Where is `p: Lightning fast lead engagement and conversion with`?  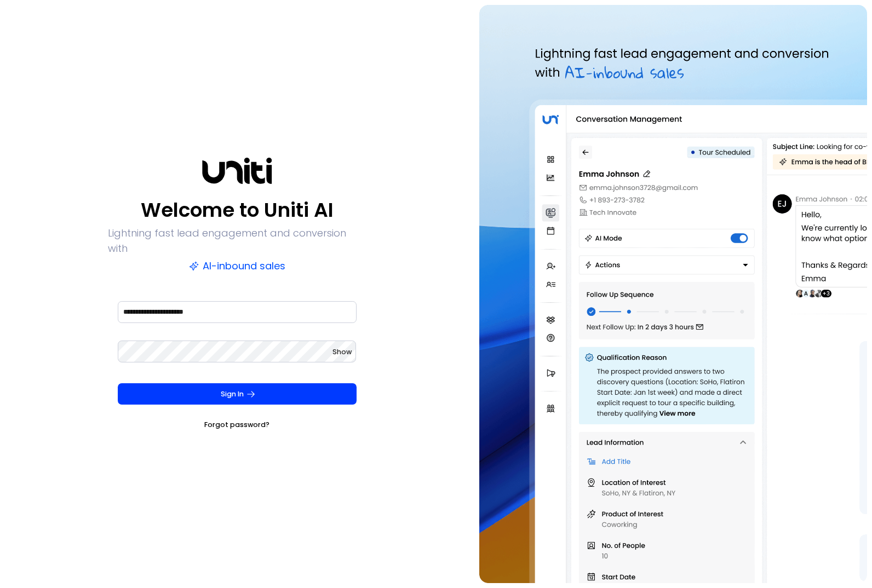 p: Lightning fast lead engagement and conversion with is located at coordinates (237, 241).